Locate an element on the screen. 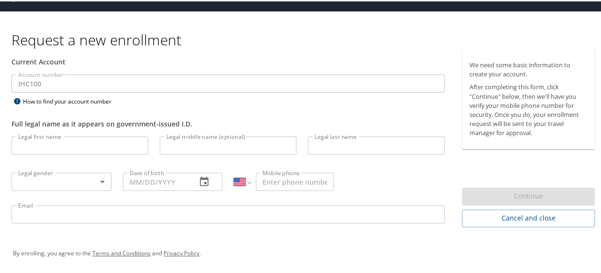  p: We need some basic information to create your account. is located at coordinates (528, 68).